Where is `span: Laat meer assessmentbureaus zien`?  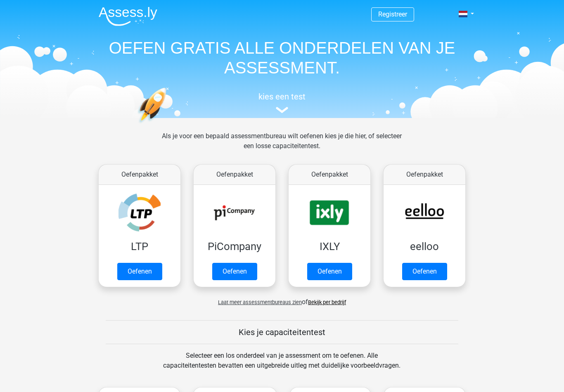
span: Laat meer assessmentbureaus zien is located at coordinates (260, 302).